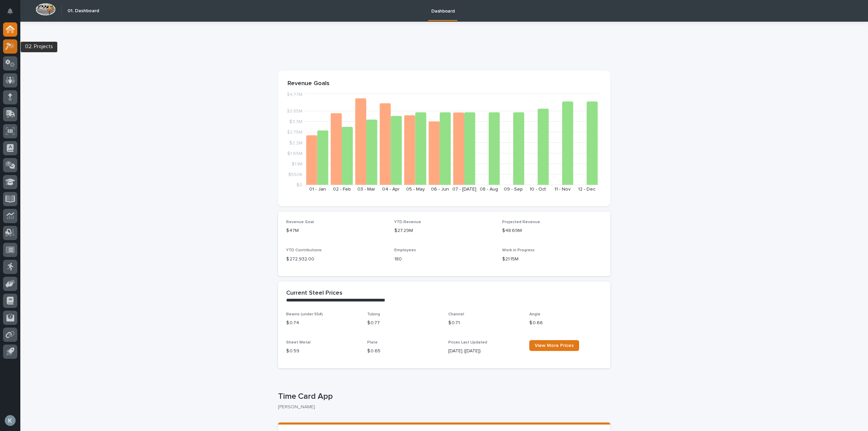 The height and width of the screenshot is (431, 868). What do you see at coordinates (456, 314) in the screenshot?
I see `span: Channel` at bounding box center [456, 314].